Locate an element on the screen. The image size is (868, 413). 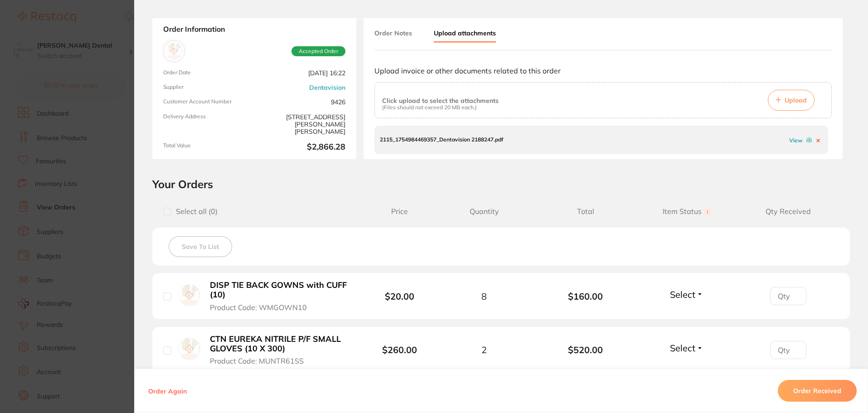
span: Select all ( 0 ) is located at coordinates (194, 211).